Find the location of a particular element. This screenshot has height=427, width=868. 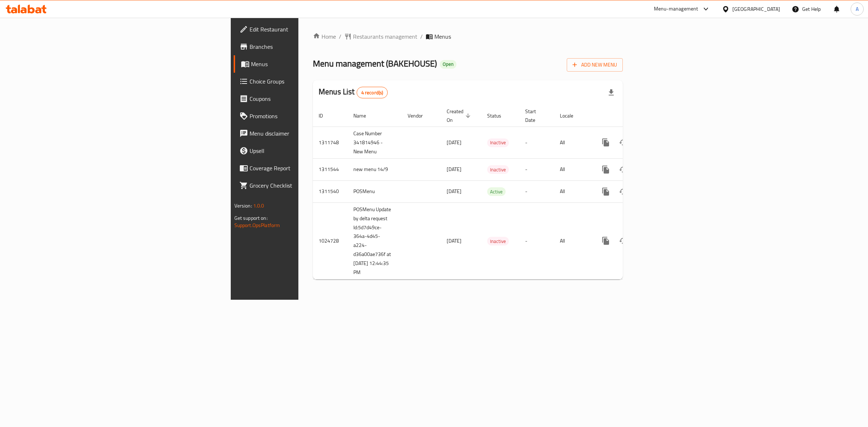

span: Coverage Report is located at coordinates (310, 168).